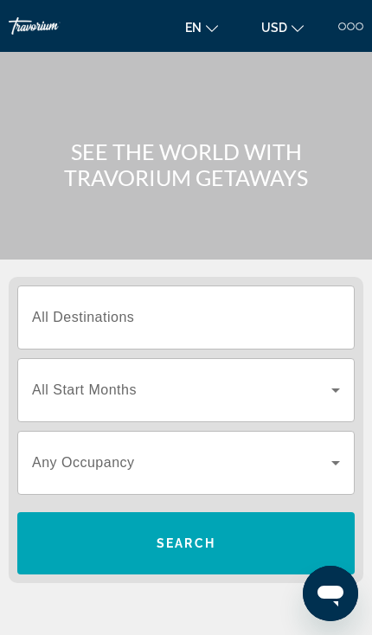  I want to click on span: All Destinations, so click(83, 317).